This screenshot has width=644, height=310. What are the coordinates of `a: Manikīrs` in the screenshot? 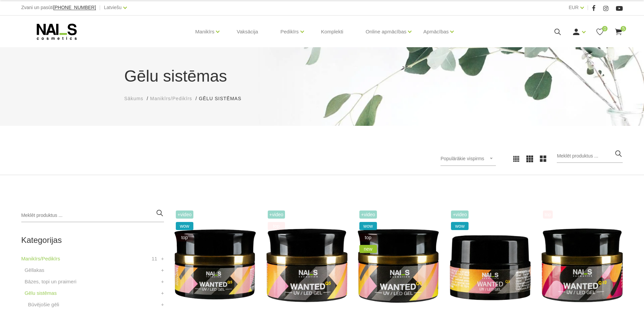 It's located at (205, 32).